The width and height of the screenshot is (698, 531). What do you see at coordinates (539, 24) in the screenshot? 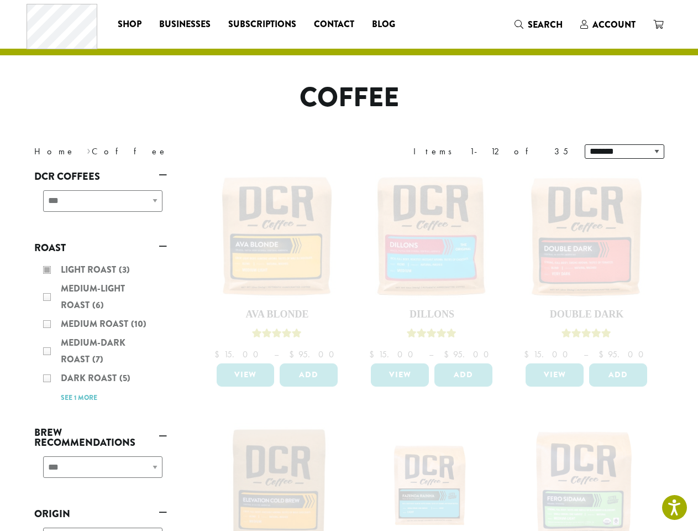
I see `a: Search` at bounding box center [539, 24].